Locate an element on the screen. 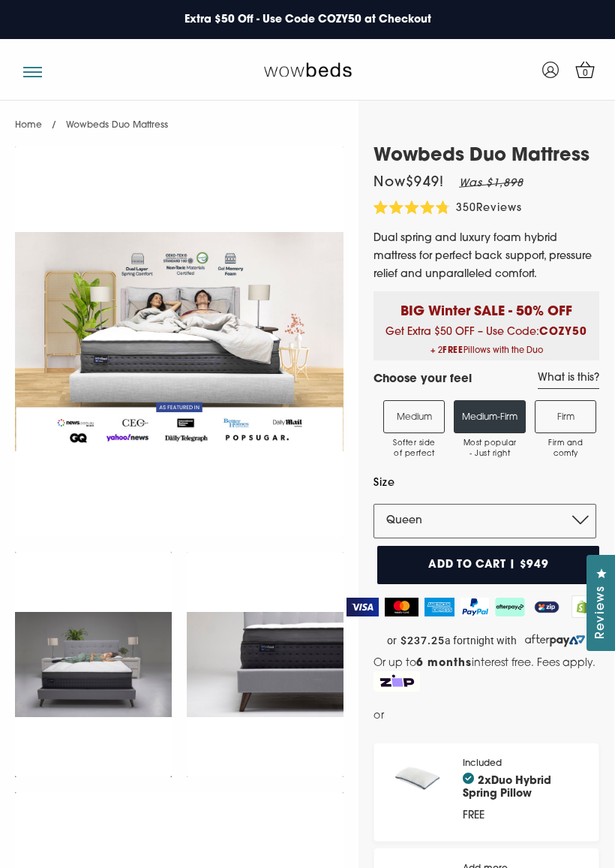 The image size is (615, 868). a: Home is located at coordinates (29, 125).